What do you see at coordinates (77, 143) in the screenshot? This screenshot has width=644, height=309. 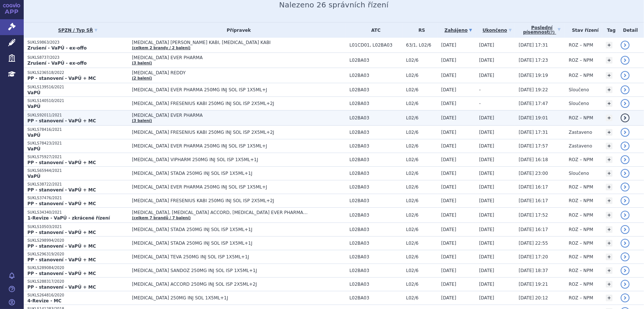 I see `p: SUKLS78423/2021` at bounding box center [77, 143].